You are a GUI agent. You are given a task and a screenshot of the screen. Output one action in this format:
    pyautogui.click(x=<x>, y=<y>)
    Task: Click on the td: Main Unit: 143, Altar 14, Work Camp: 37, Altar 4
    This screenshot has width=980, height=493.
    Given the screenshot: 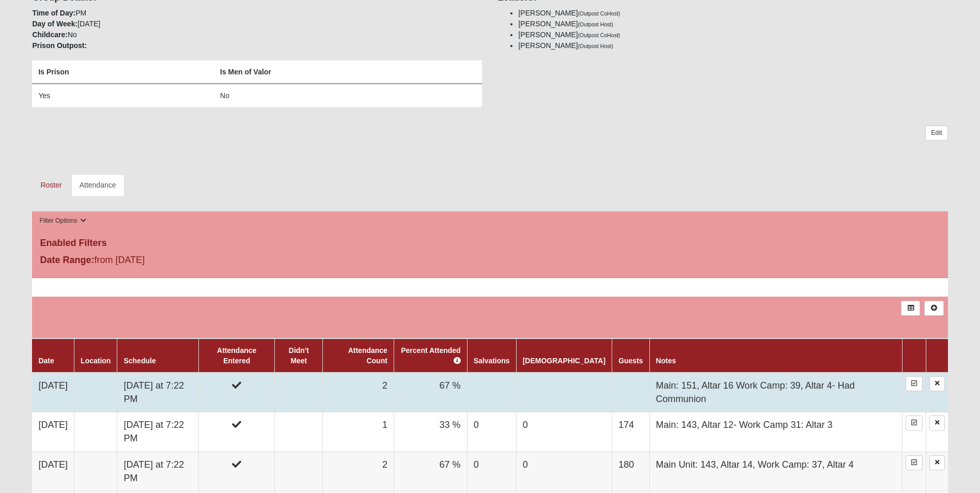 What is the action you would take?
    pyautogui.click(x=776, y=472)
    